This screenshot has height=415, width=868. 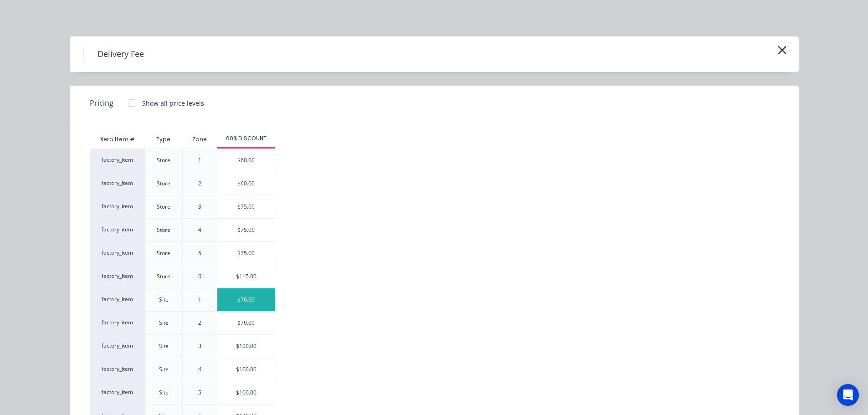 I want to click on h4: Delivery Fee, so click(x=120, y=54).